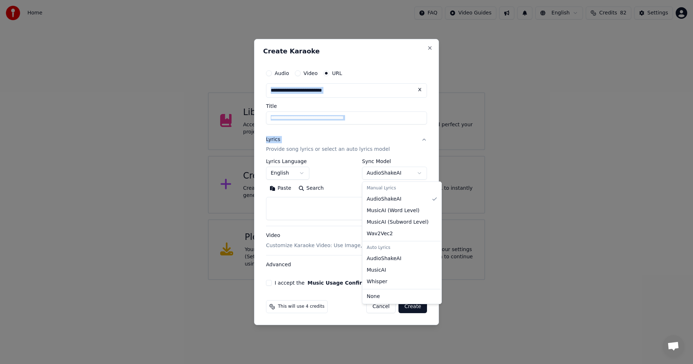 Image resolution: width=693 pixels, height=364 pixels. Describe the element at coordinates (393, 211) in the screenshot. I see `span: MusicAI ( Word Level )` at that location.